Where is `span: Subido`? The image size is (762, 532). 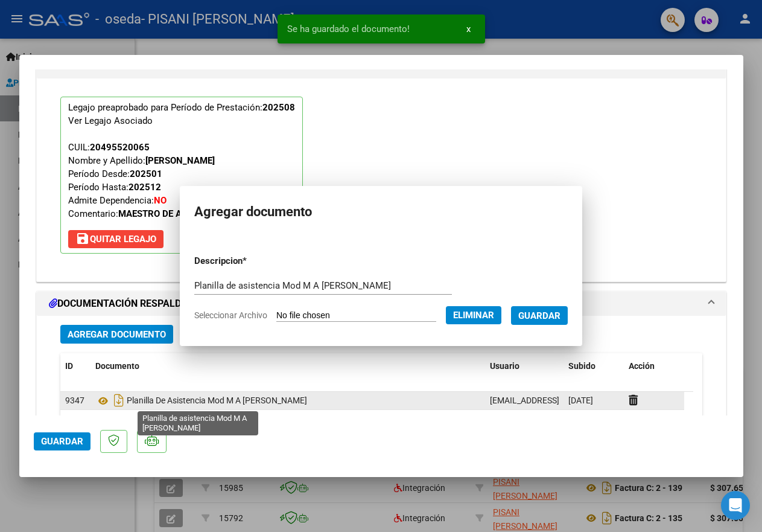
span: Subido is located at coordinates (582, 366).